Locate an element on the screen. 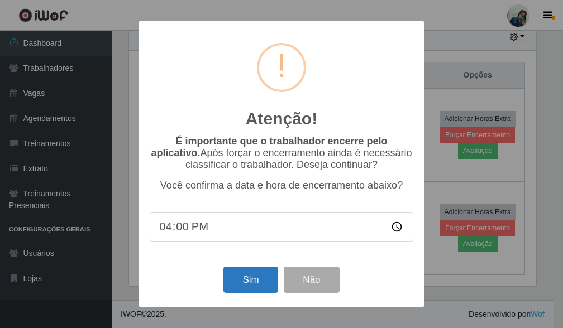 Image resolution: width=563 pixels, height=328 pixels. h2: Atenção! is located at coordinates (281, 119).